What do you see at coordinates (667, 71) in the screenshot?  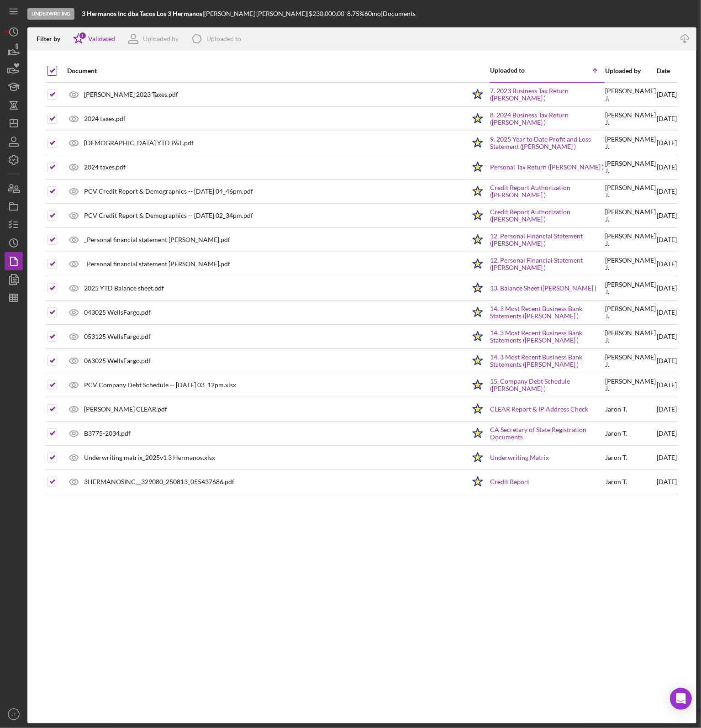 I see `div: Date` at bounding box center [667, 71].